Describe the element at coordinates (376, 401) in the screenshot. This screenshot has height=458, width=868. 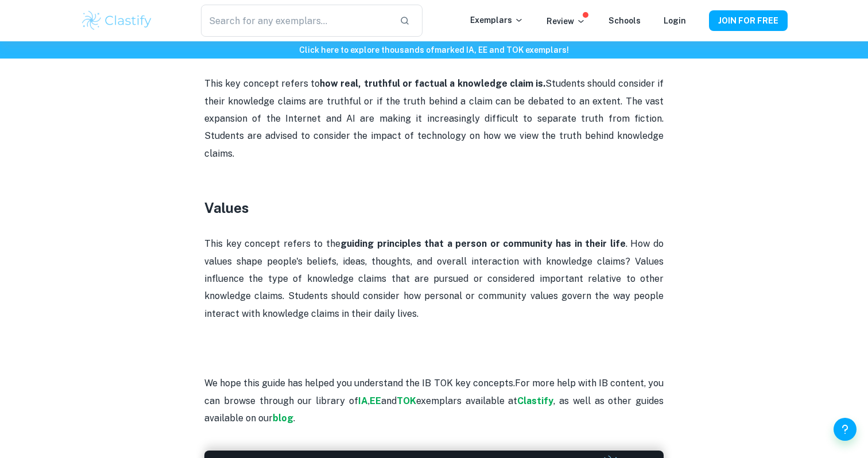
I see `strong: EE` at that location.